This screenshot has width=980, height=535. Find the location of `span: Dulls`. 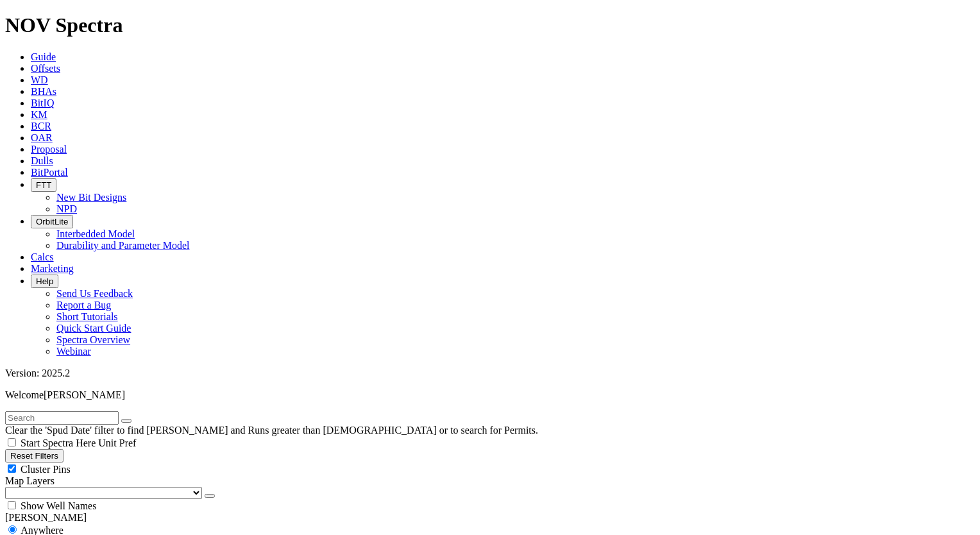

span: Dulls is located at coordinates (41, 160).